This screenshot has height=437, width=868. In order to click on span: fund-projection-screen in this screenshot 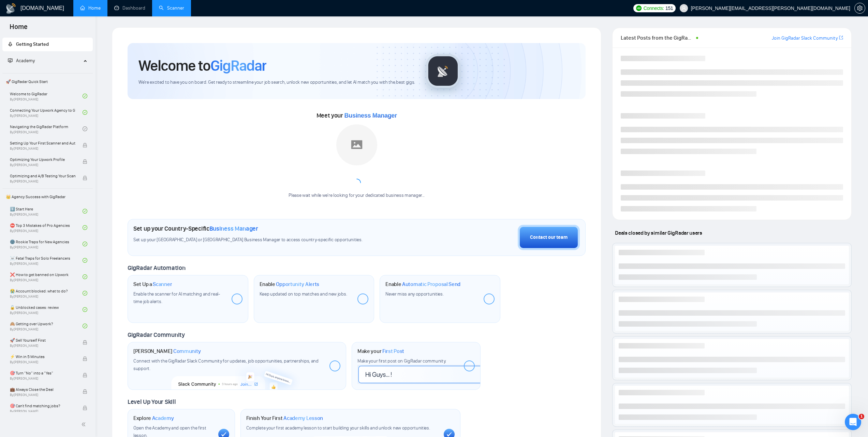, I will do `click(11, 61)`.